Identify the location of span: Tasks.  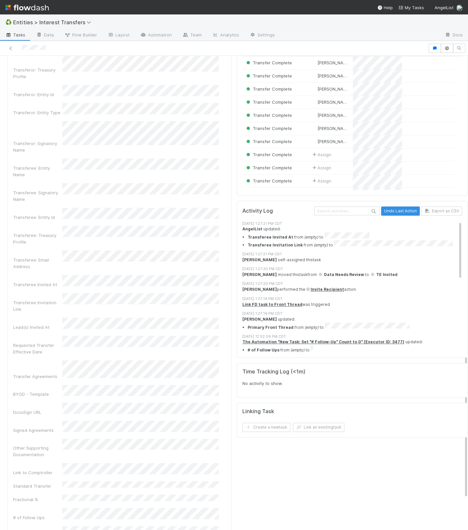
(15, 35).